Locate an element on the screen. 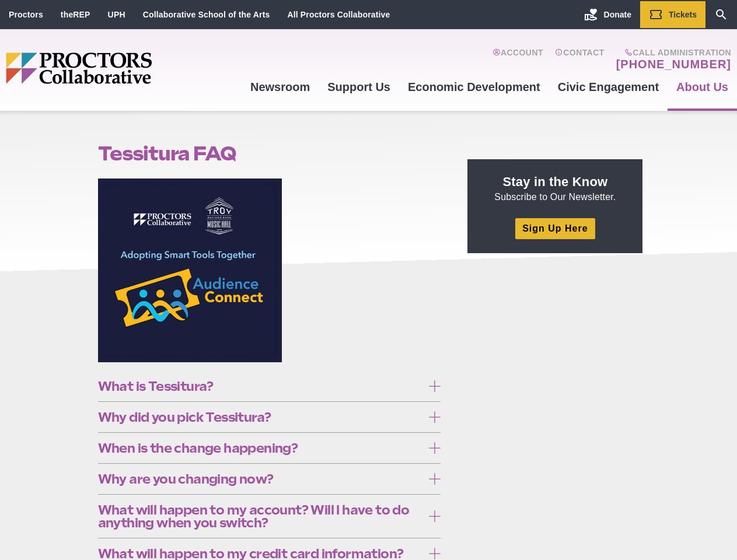  span: What will happen to my credit card information? is located at coordinates (260, 554).